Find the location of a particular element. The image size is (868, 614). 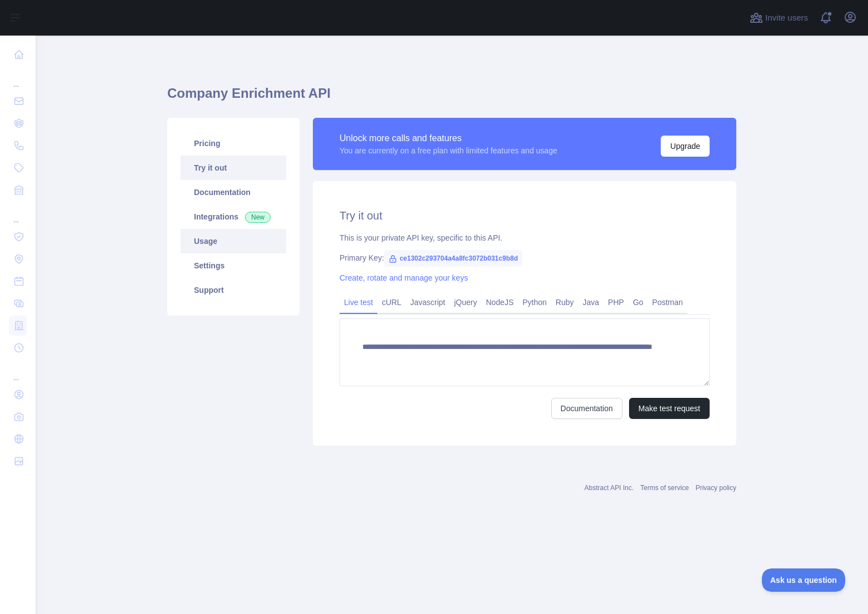

a: Ruby is located at coordinates (564, 302).